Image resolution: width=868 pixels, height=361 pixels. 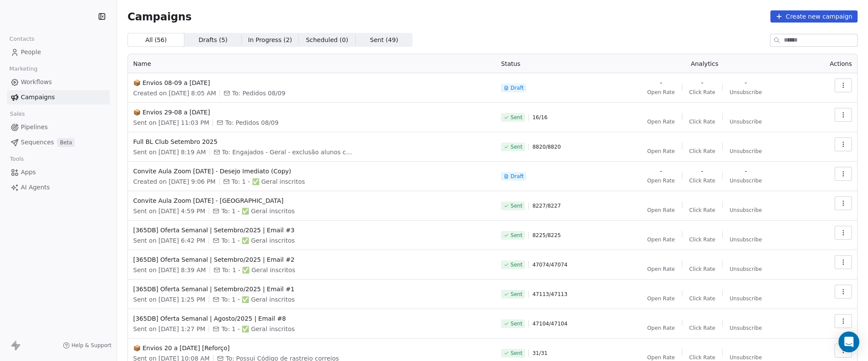 I want to click on a: Help & Support, so click(x=88, y=345).